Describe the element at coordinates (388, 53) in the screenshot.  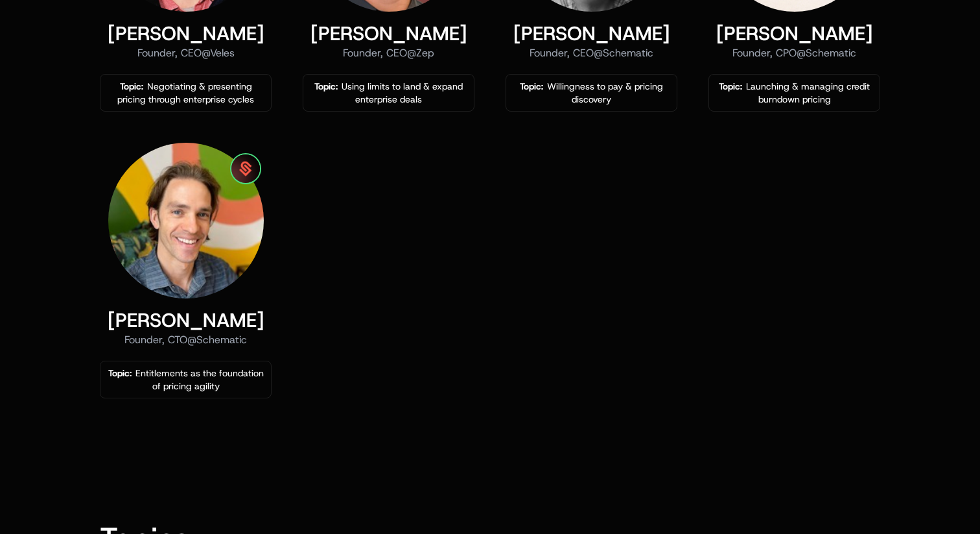
I see `div: Founder, CEO @ Zep` at that location.